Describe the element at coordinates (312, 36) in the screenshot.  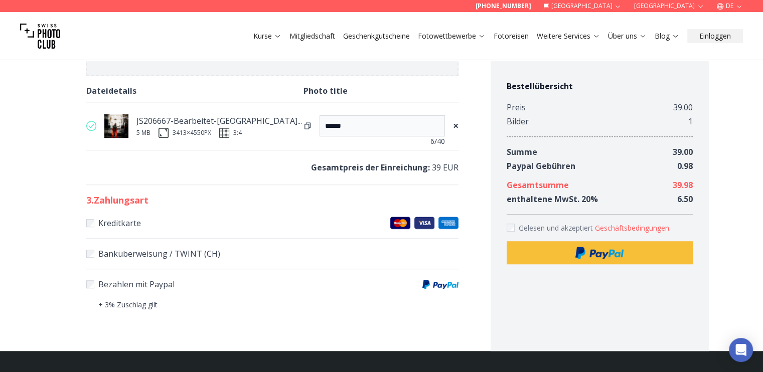
I see `a: Mitgliedschaft` at that location.